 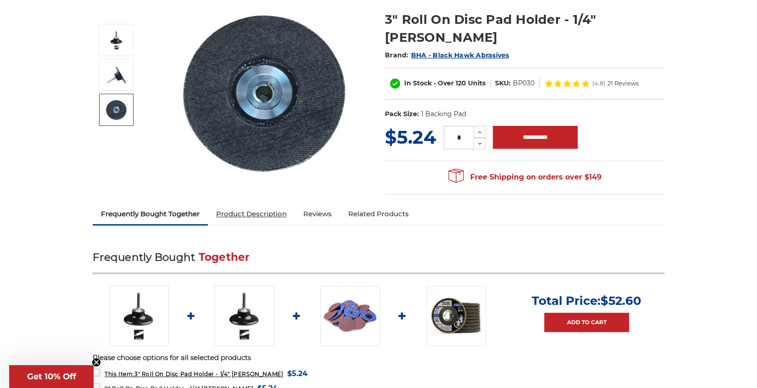 What do you see at coordinates (444, 83) in the screenshot?
I see `span: - Over` at bounding box center [444, 83].